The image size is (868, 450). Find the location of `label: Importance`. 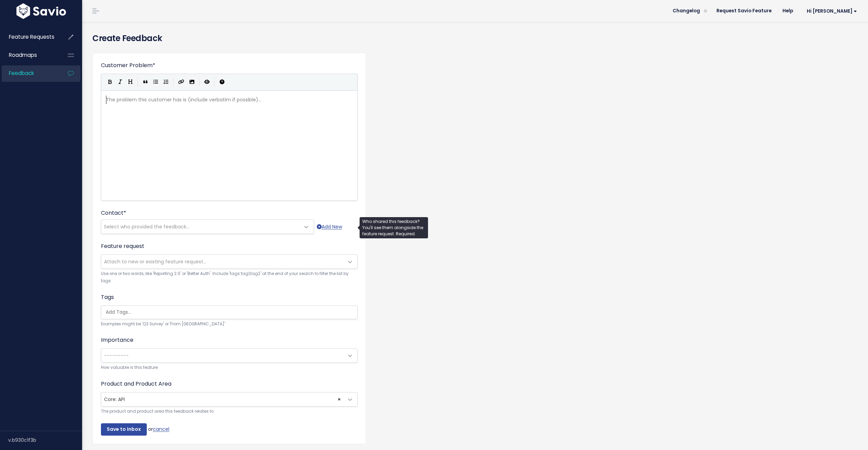

label: Importance is located at coordinates (117, 340).